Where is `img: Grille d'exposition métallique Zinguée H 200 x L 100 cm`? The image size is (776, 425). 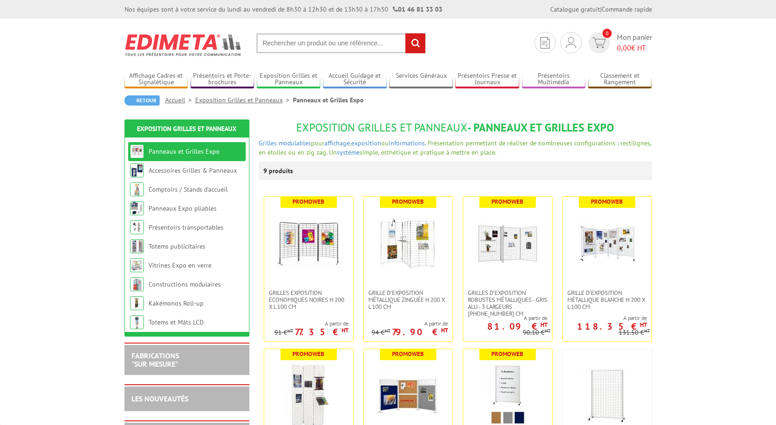
img: Grille d'exposition métallique Zinguée H 200 x L 100 cm is located at coordinates (408, 243).